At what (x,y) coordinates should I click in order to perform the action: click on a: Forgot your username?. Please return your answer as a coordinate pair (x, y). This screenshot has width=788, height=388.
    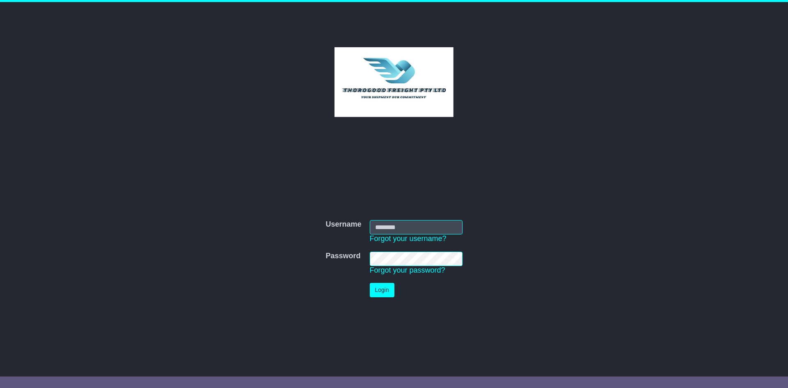
    Looking at the image, I should click on (408, 238).